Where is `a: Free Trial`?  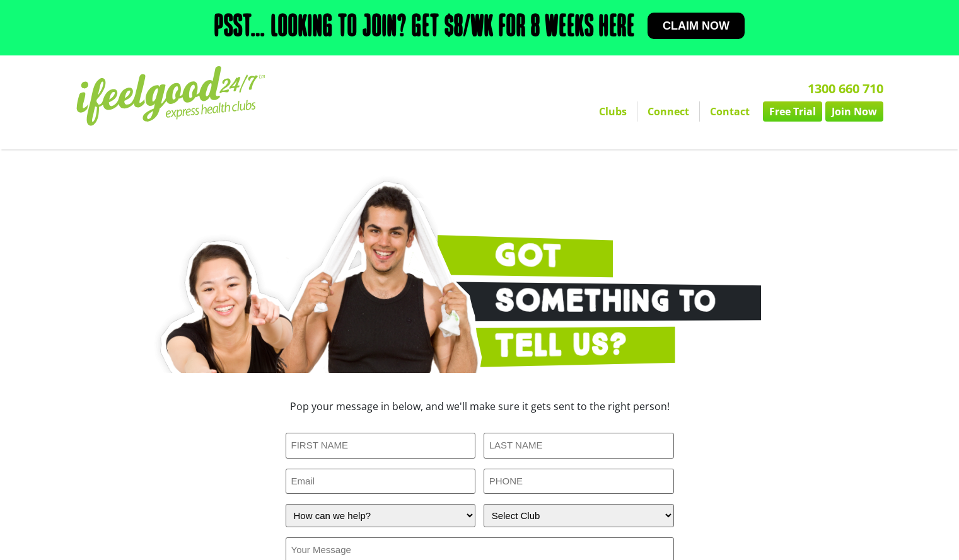 a: Free Trial is located at coordinates (792, 112).